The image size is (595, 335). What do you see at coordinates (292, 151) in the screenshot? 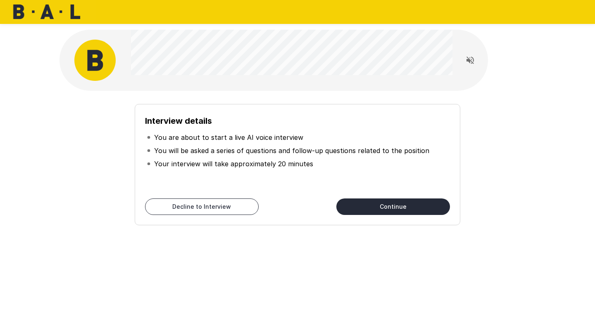
I see `p: You will be asked a series of questions and follow-up questions related to the position` at bounding box center [292, 151].